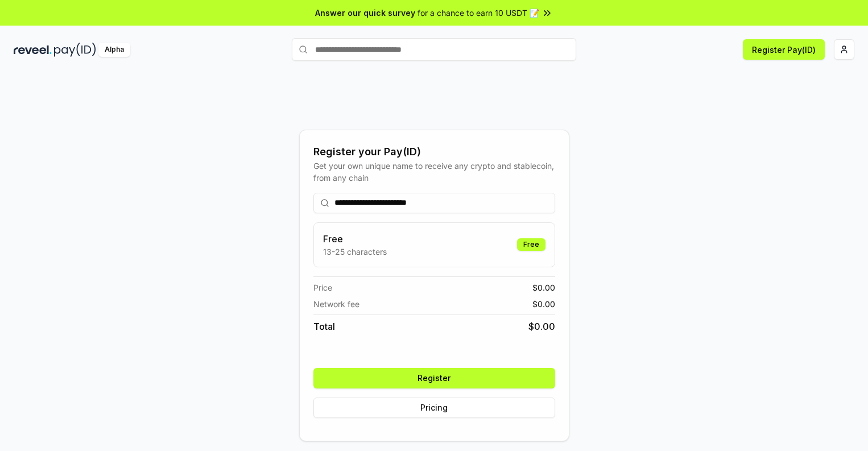  I want to click on div: Free, so click(531, 245).